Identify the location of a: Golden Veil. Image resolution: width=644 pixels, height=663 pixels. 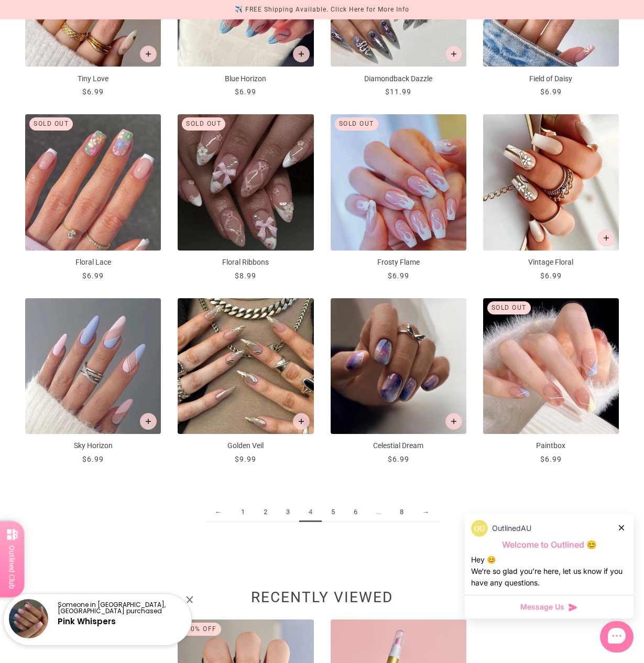
(245, 381).